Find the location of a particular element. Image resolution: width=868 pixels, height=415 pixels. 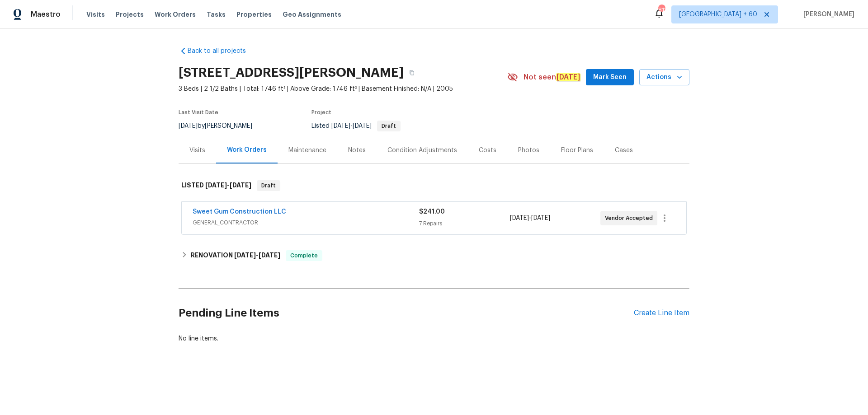

div: Condition Adjustments is located at coordinates (423, 151).